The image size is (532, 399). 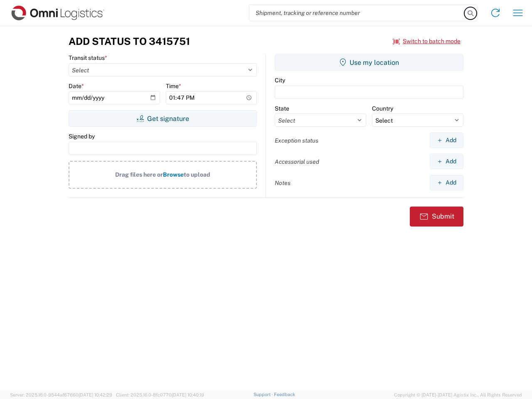 I want to click on button: Get signature, so click(x=163, y=119).